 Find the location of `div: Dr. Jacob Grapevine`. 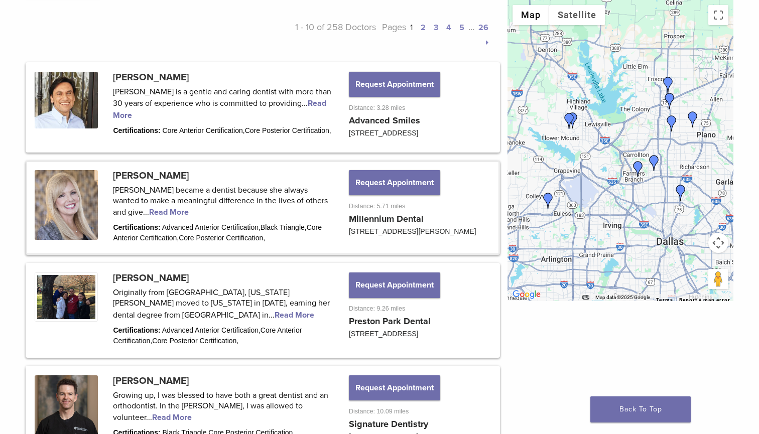

div: Dr. Jacob Grapevine is located at coordinates (693, 119).